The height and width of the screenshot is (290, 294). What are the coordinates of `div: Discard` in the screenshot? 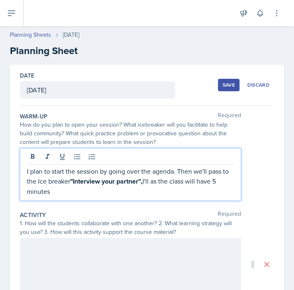 It's located at (258, 85).